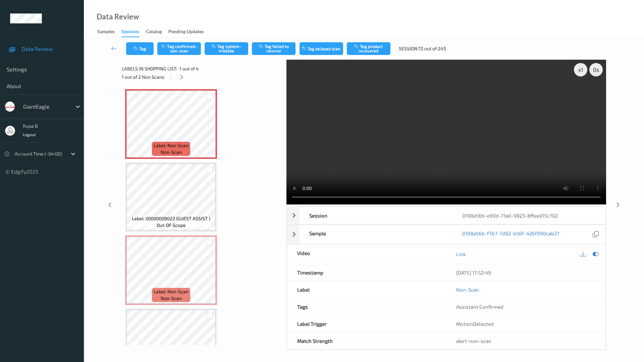  Describe the element at coordinates (529, 216) in the screenshot. I see `div: 0198a56b-e90d-71a0-9823-8ffee015c702` at that location.